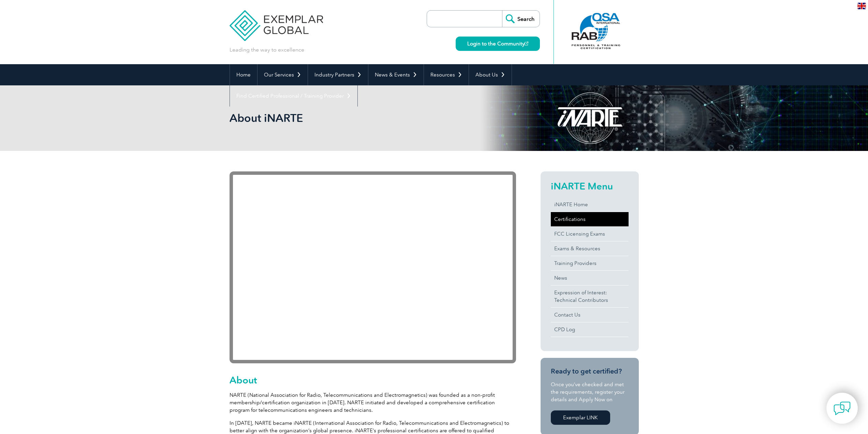 The image size is (868, 434). What do you see at coordinates (590, 186) in the screenshot?
I see `h2: iNARTE Menu` at bounding box center [590, 186].